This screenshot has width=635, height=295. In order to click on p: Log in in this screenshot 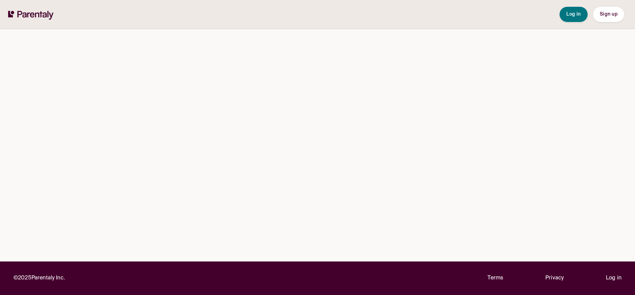, I will do `click(614, 278)`.